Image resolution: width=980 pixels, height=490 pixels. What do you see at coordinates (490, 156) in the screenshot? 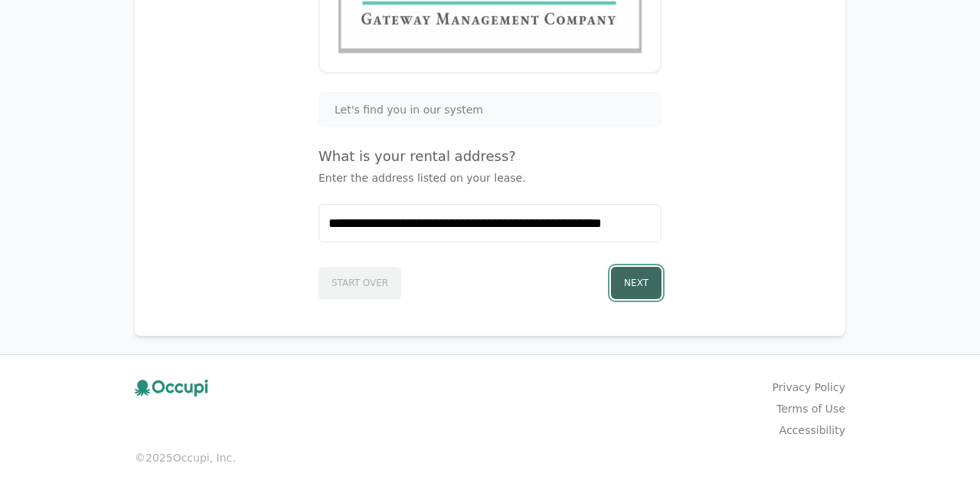
I see `h4: What is your rental address?` at bounding box center [490, 156].